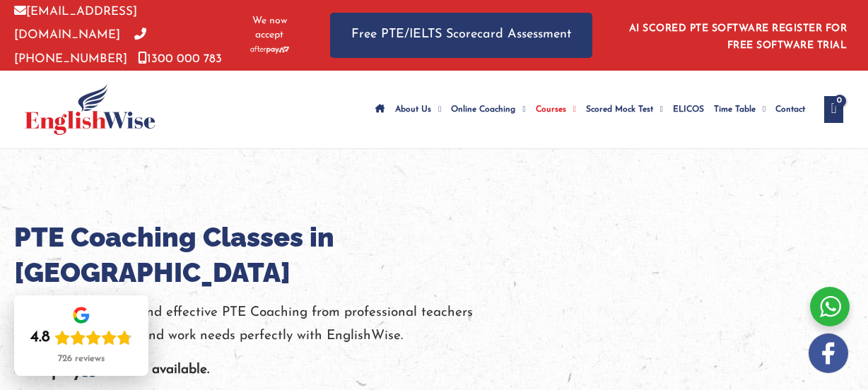  I want to click on span: We now accept, so click(269, 28).